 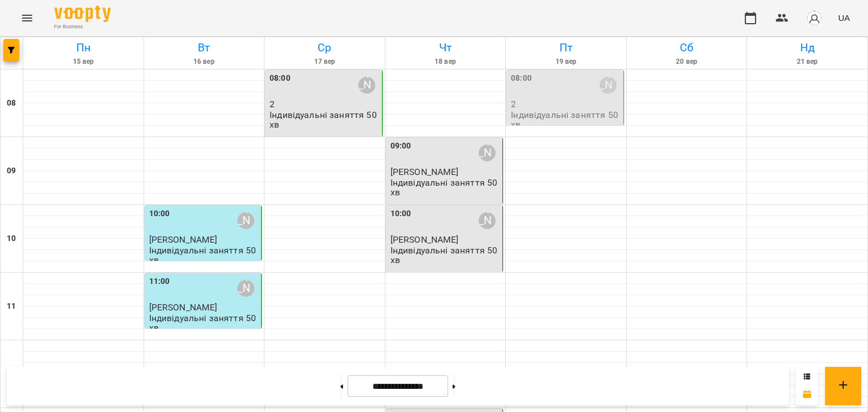 What do you see at coordinates (204, 61) in the screenshot?
I see `h6: 16 вер` at bounding box center [204, 61].